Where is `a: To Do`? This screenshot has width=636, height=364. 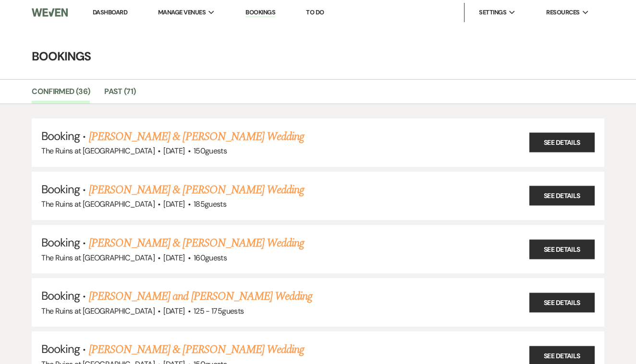 a: To Do is located at coordinates (314, 12).